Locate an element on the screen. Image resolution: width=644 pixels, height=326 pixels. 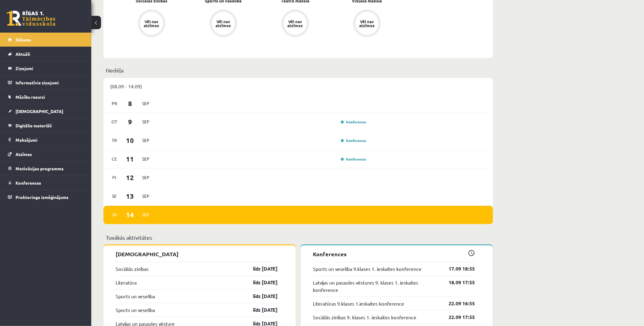
span: Proktoringa izmēģinājums is located at coordinates (42, 197).